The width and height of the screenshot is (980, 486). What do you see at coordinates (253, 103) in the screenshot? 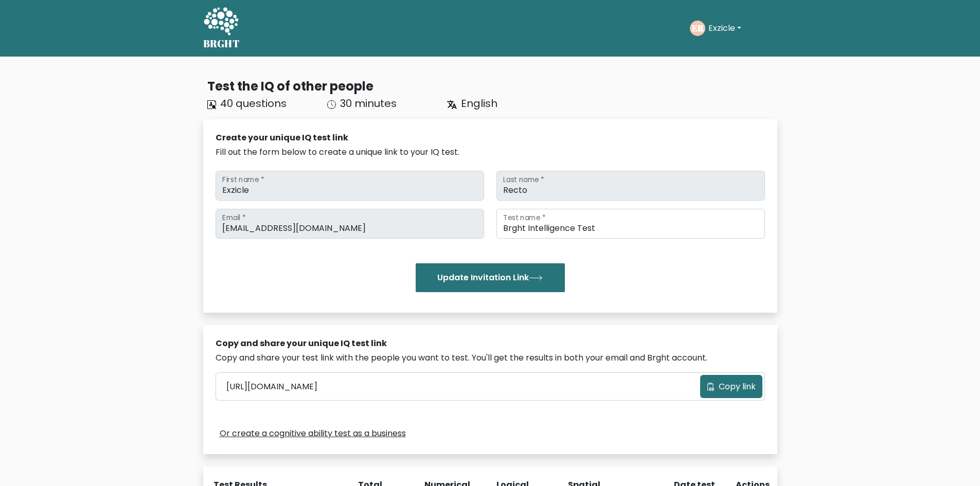
I see `span: 40 questions` at bounding box center [253, 103].